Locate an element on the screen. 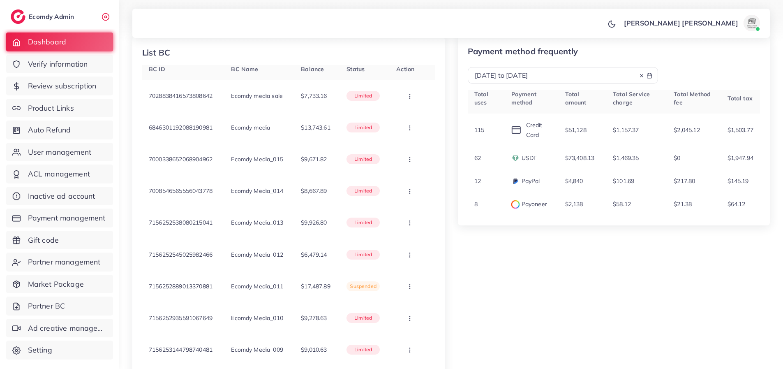  p: Ecomdy Media_015 is located at coordinates (257, 159).